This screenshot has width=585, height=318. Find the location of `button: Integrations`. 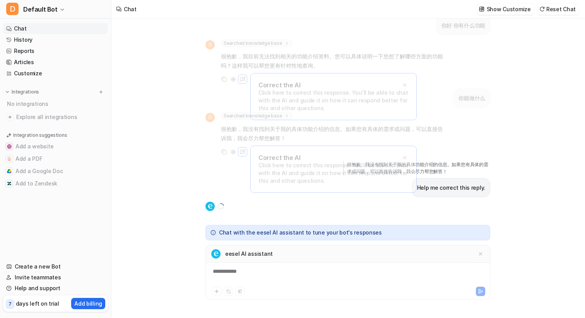

button: Integrations is located at coordinates (22, 92).